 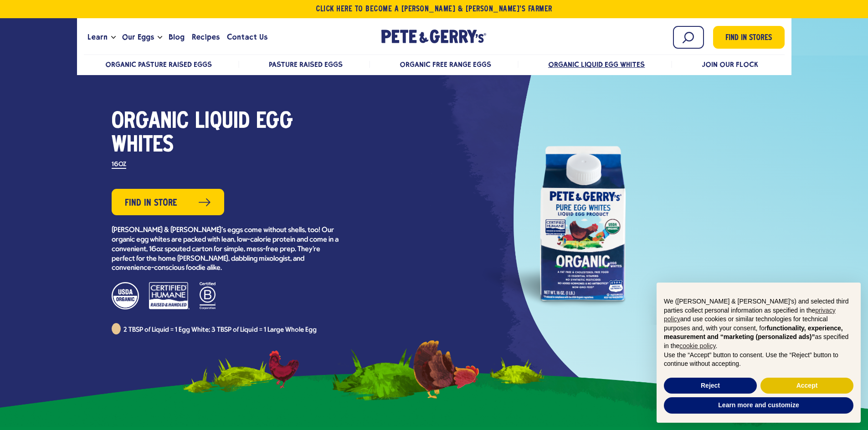 What do you see at coordinates (807, 386) in the screenshot?
I see `button: Accept` at bounding box center [807, 386].